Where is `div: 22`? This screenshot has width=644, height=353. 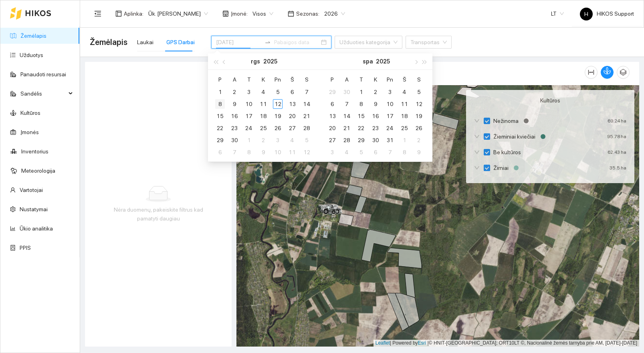 div: 22 is located at coordinates (361, 128).